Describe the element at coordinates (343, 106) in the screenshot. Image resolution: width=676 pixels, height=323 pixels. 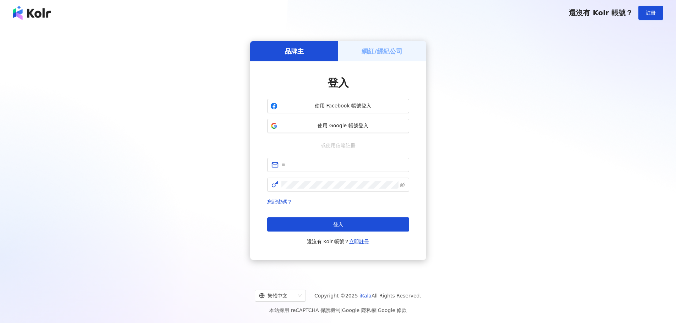
I see `span: 使用 Facebook 帳號登入` at that location.